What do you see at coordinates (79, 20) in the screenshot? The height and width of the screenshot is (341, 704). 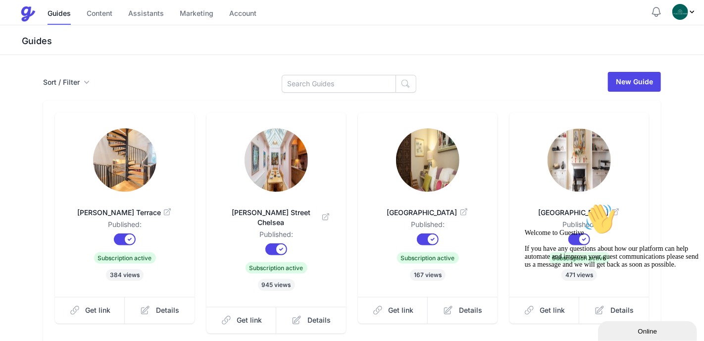 I see `img: :wave:` at bounding box center [79, 20].